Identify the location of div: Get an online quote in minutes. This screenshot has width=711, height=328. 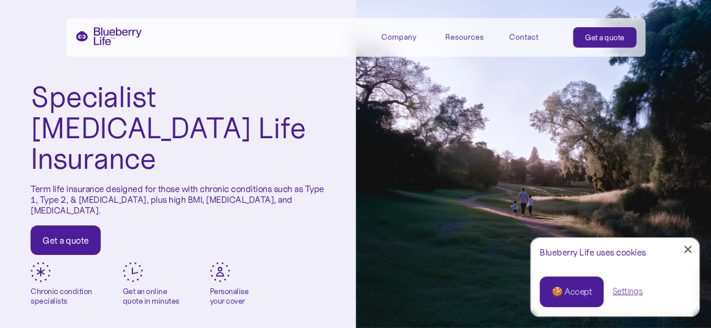
(151, 296).